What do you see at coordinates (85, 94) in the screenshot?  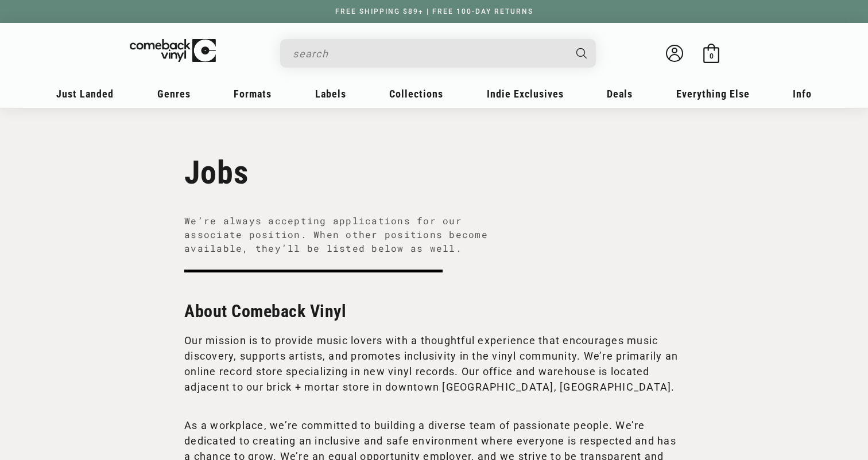 I see `span: Just Landed` at bounding box center [85, 94].